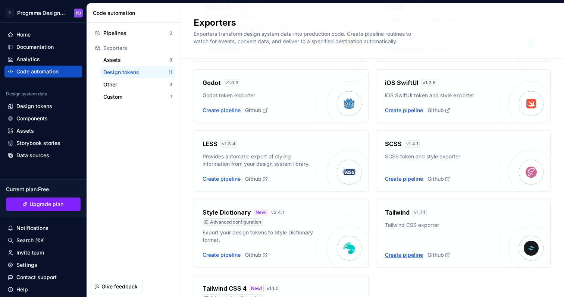 The height and width of the screenshot is (297, 564). I want to click on h4: LESS, so click(210, 144).